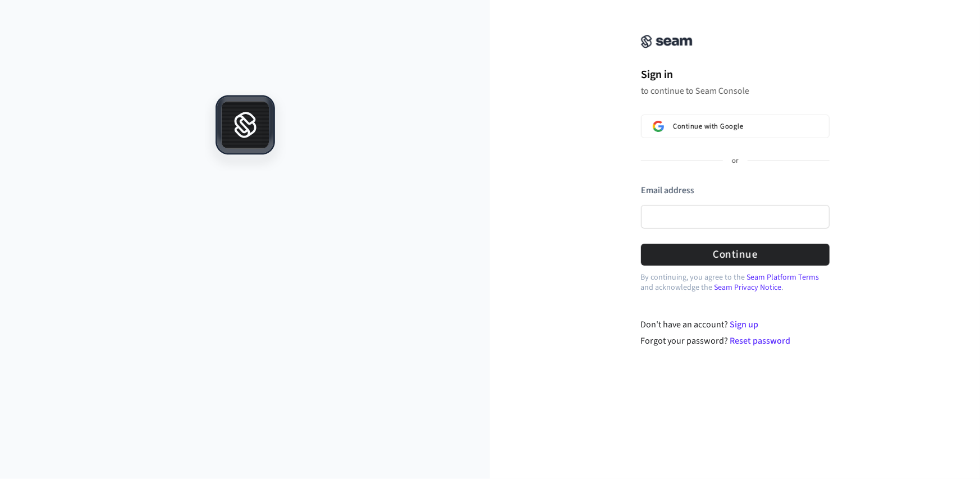 The image size is (980, 479). Describe the element at coordinates (735, 255) in the screenshot. I see `button: Continue` at that location.